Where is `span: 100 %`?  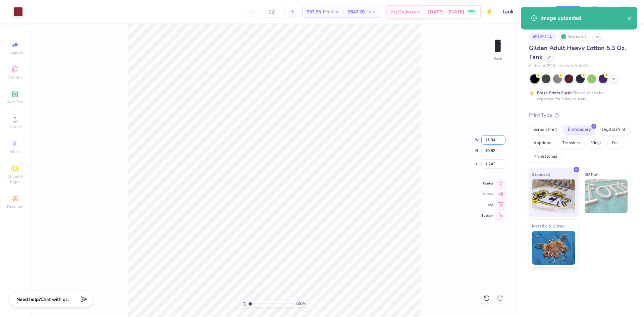
span: 100 % is located at coordinates (301, 304).